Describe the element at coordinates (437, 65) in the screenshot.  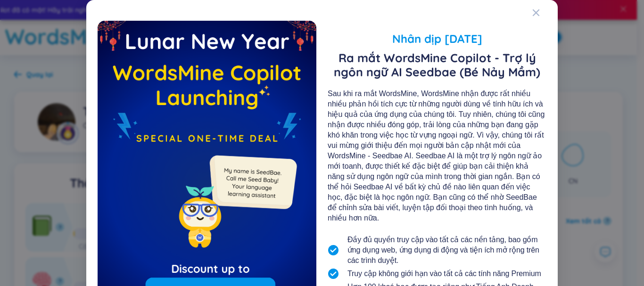
I see `span: Ra mắt WordsMine Copilot - Trợ lý ngôn ngữ AI Seedbae (Bé Nảy Mầm)` at that location.